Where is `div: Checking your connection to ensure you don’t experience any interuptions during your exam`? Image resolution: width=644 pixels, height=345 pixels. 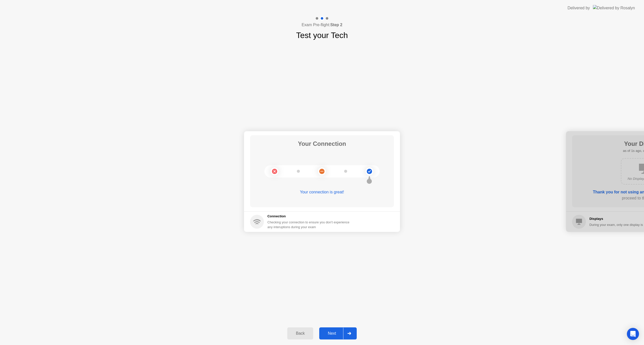
div: Checking your connection to ensure you don’t experience any interuptions during your exam is located at coordinates (310, 225).